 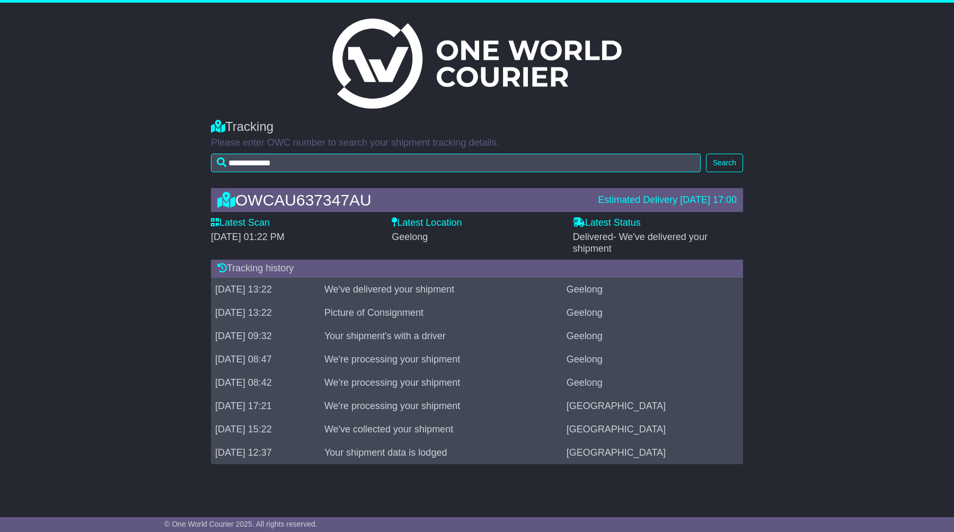 I want to click on div: OWCAU637347AU, so click(x=402, y=200).